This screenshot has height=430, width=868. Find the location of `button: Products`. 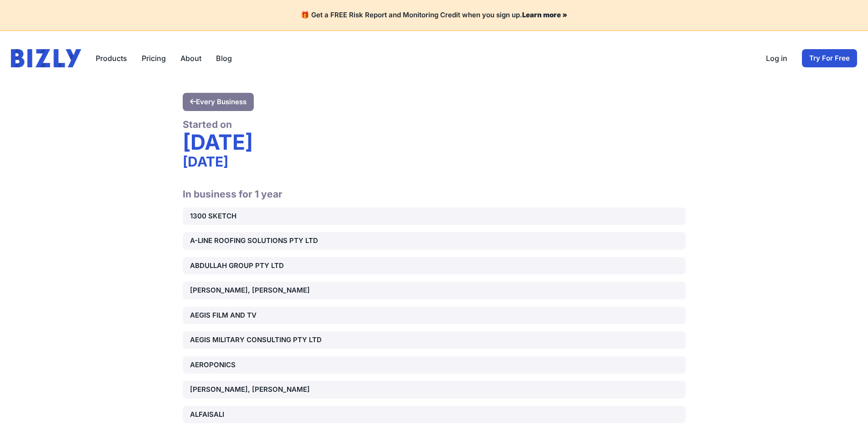

button: Products is located at coordinates (111, 58).